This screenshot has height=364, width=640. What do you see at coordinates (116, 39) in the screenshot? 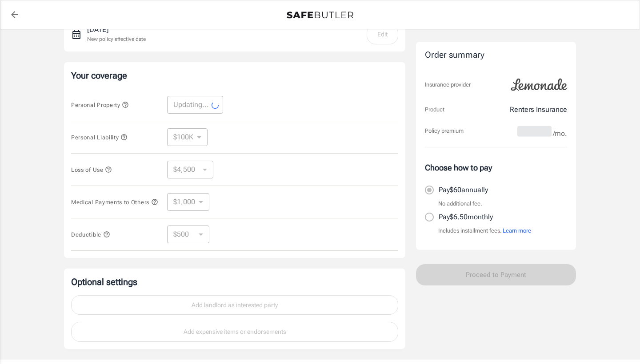
I see `p: New policy effective date` at bounding box center [116, 39].